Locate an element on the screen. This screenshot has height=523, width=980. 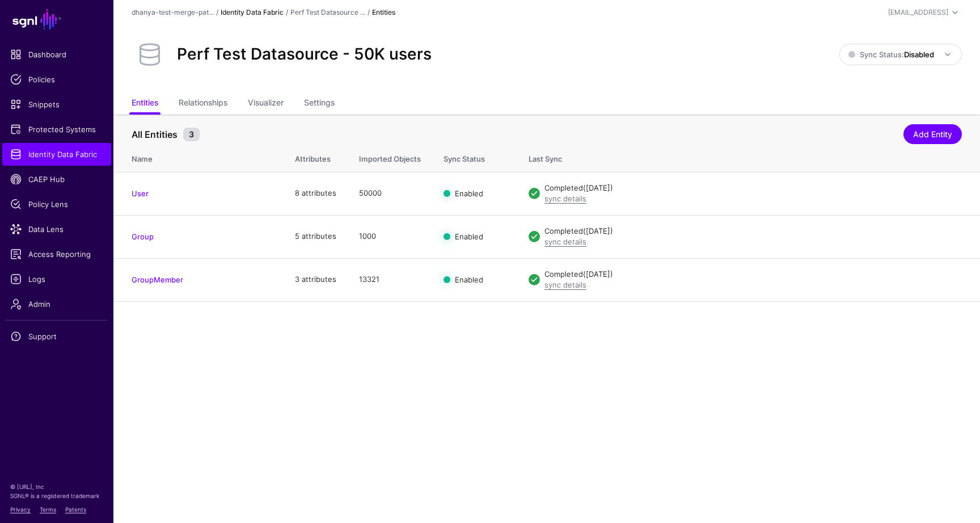
span: Dashboard is located at coordinates (57, 55).